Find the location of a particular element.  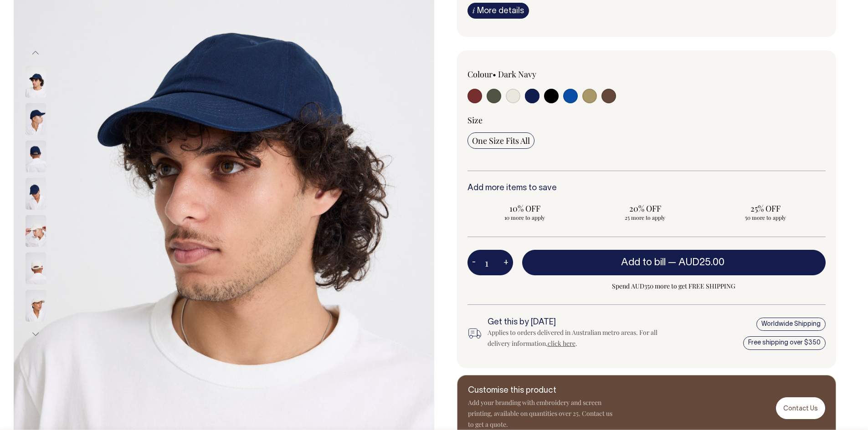

div: Size is located at coordinates (646, 120).